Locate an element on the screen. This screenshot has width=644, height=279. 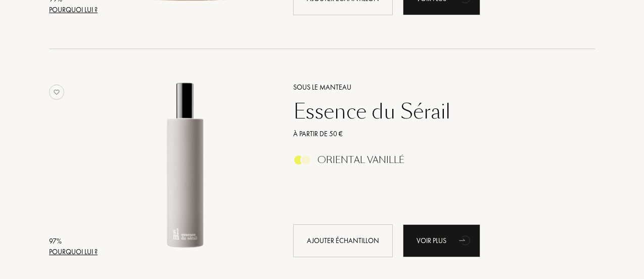
a: Oriental Vanillé is located at coordinates (433, 163).